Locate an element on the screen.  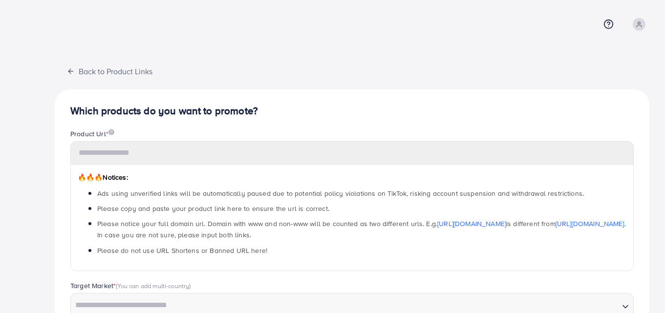
span: Please do not use URL Shortens or Banned URL here! is located at coordinates (182, 251).